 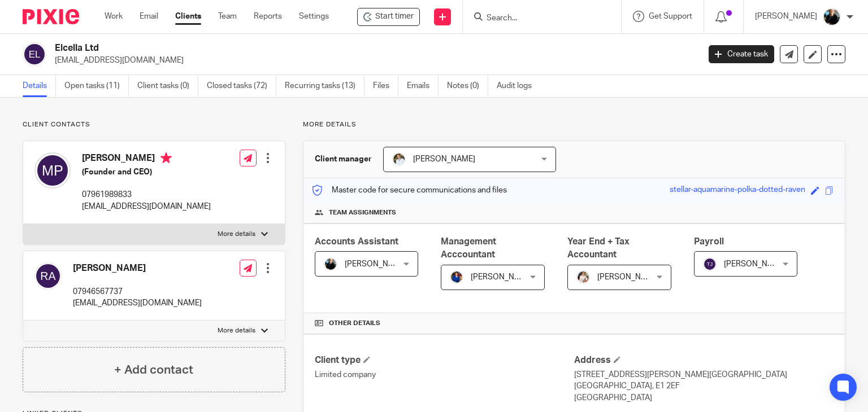 What do you see at coordinates (362, 213) in the screenshot?
I see `span: Team assignments` at bounding box center [362, 213].